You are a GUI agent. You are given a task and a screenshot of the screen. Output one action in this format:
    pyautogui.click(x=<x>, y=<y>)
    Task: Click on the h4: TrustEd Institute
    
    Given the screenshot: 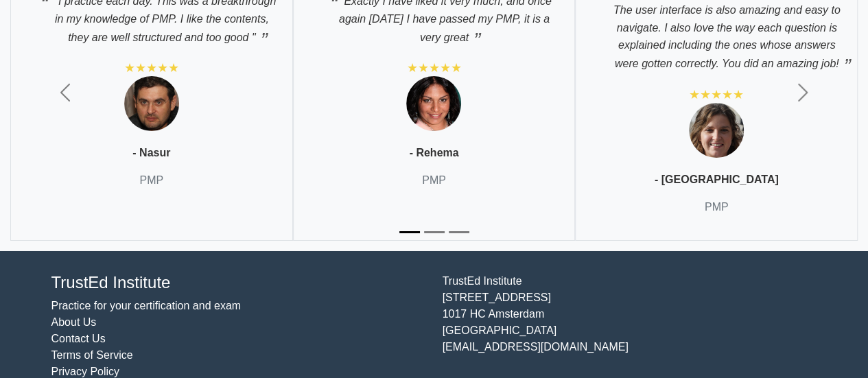 What is the action you would take?
    pyautogui.click(x=239, y=283)
    